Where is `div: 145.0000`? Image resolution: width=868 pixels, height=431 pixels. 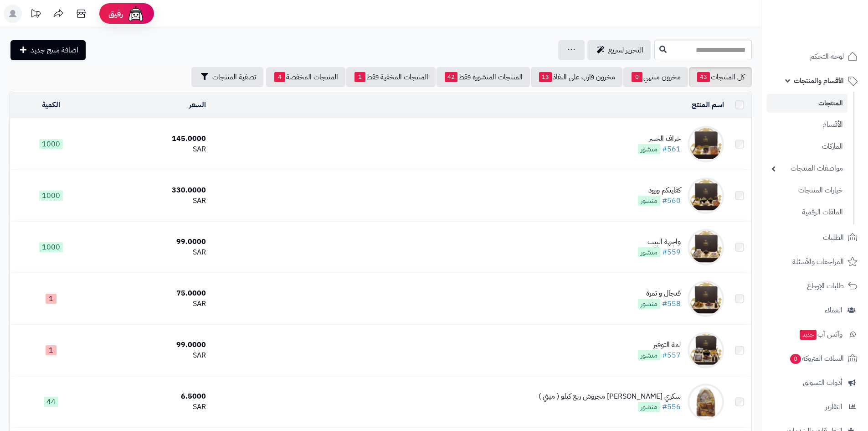 div: 145.0000 is located at coordinates (151, 139).